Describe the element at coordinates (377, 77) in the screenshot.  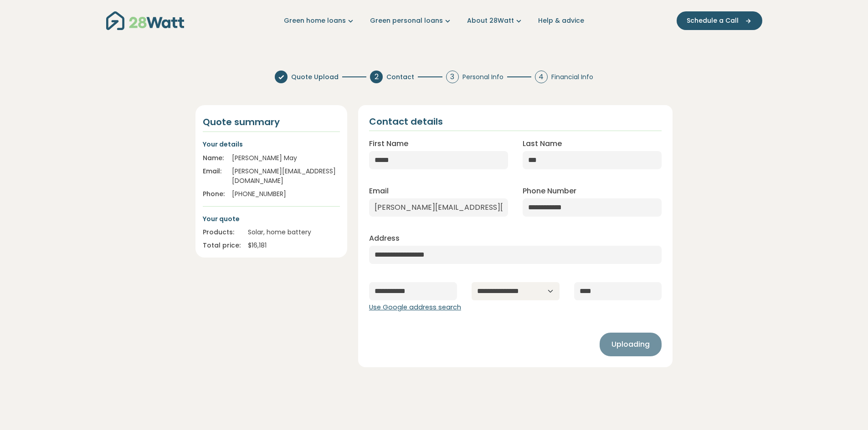
I see `div: 2` at that location.